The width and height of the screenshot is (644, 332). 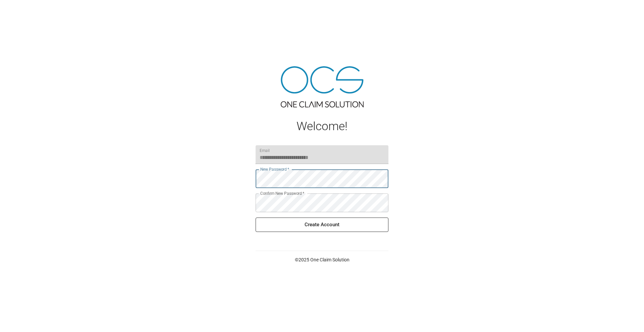 I want to click on label: New Password, so click(x=274, y=169).